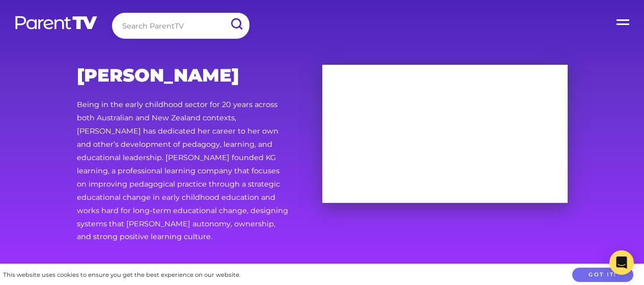  Describe the element at coordinates (180, 26) in the screenshot. I see `input: Search ParentTV` at that location.